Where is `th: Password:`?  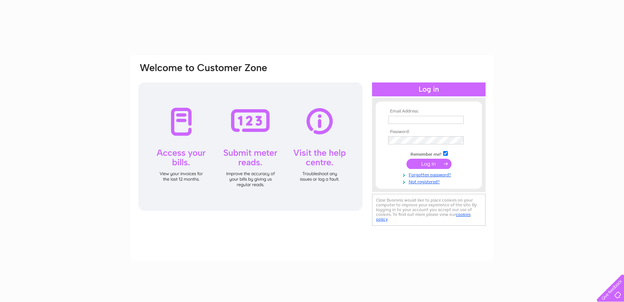 th: Password: is located at coordinates (428, 132).